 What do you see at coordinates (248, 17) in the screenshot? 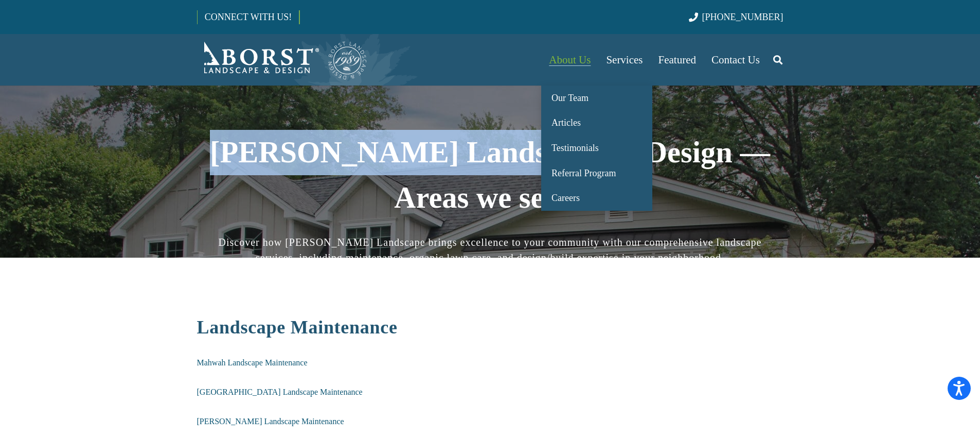
I see `a: CONNECT WITH US!` at bounding box center [248, 17].